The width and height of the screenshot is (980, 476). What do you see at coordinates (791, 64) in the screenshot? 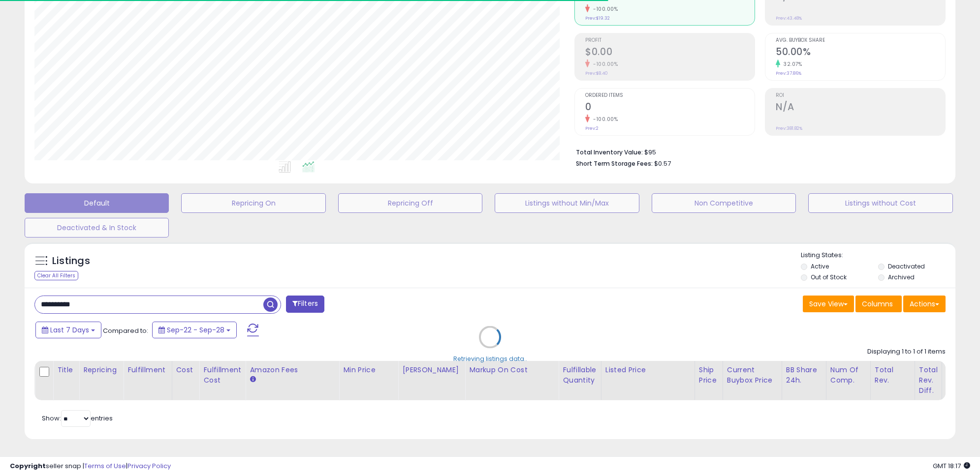
I see `small: 32.07%` at bounding box center [791, 64].